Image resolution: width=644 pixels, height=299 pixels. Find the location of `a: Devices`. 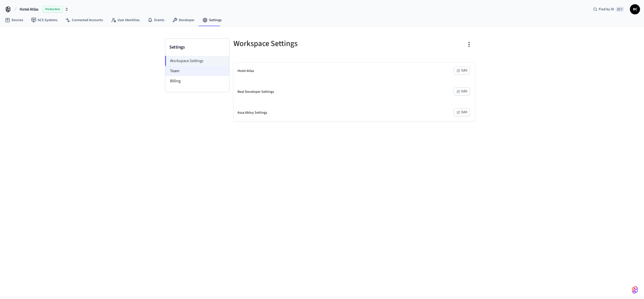

a: Devices is located at coordinates (14, 20).